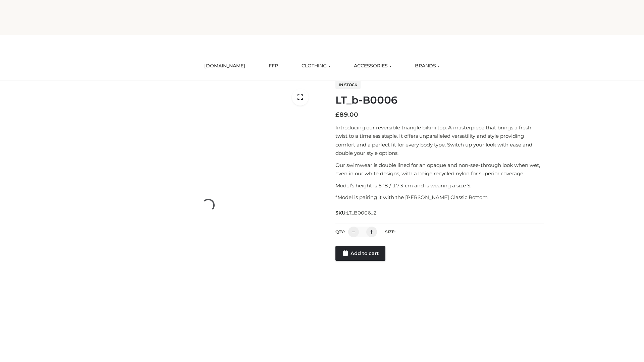 The image size is (644, 362). I want to click on bdi: 89.00, so click(347, 115).